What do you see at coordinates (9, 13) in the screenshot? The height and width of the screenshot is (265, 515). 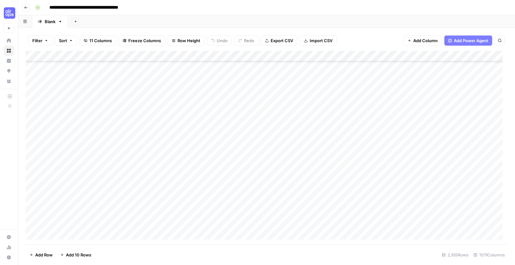 I see `button: Workspace: Cohort 5` at bounding box center [9, 13].